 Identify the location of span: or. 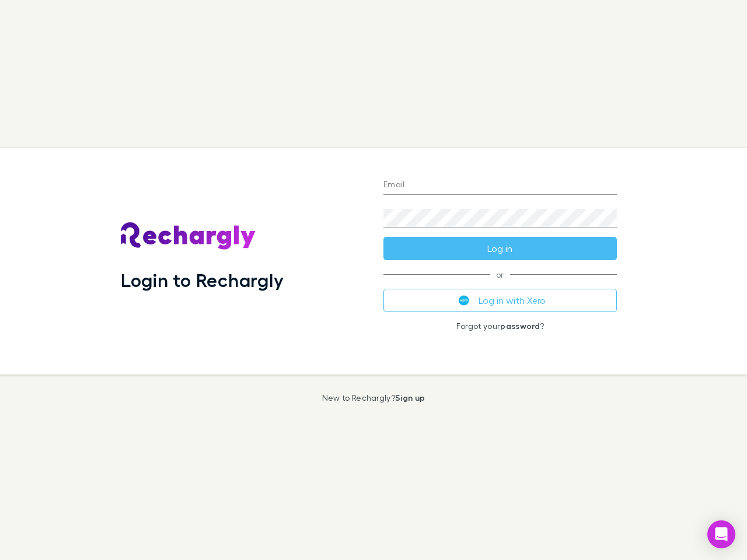
(500, 274).